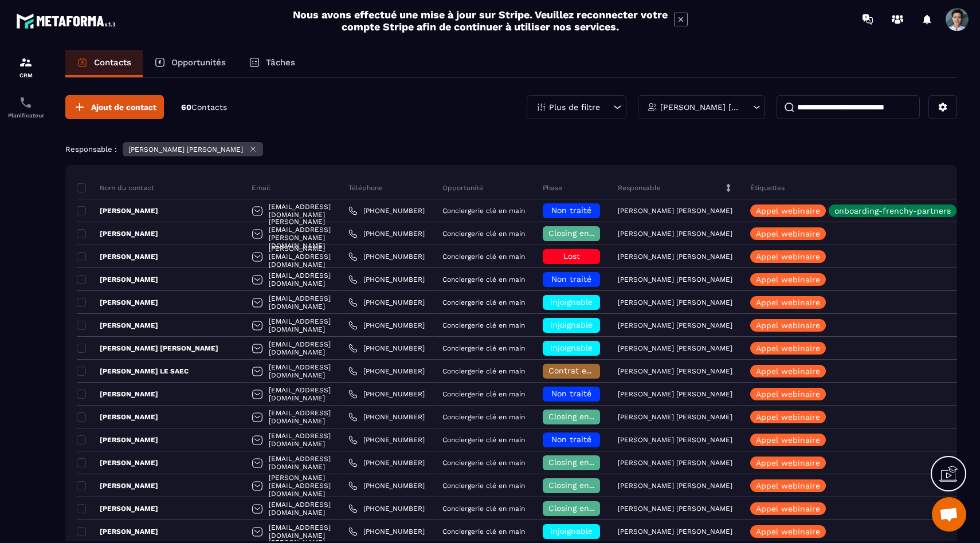  What do you see at coordinates (574, 108) in the screenshot?
I see `p: Plus de filtre` at bounding box center [574, 108].